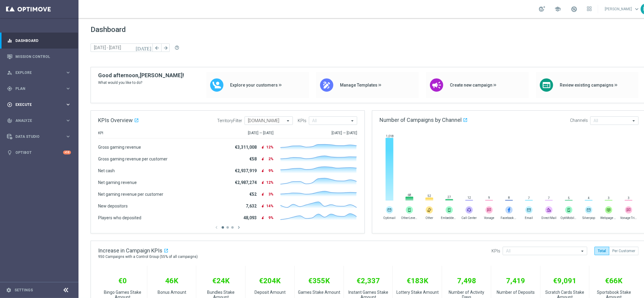  I want to click on span: school, so click(557, 9).